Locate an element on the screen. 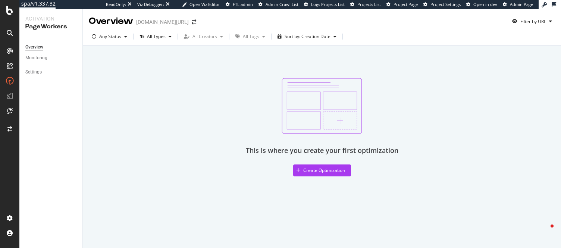 The image size is (561, 248). a: Admin Crawl List is located at coordinates (278, 4).